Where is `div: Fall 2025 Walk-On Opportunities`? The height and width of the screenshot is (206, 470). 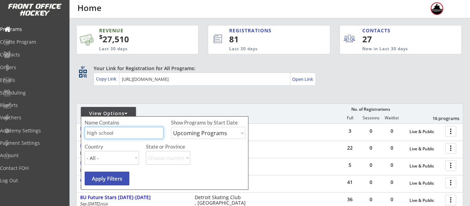
div: Fall 2025 Walk-On Opportunities is located at coordinates (134, 129).